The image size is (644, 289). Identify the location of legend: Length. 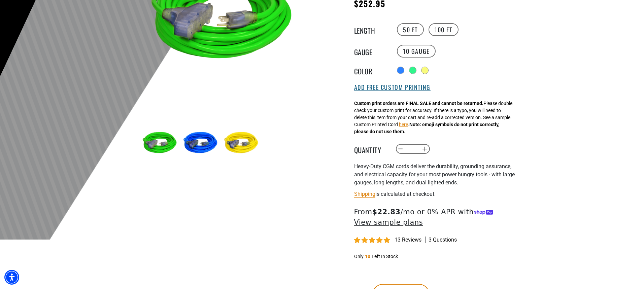
(371, 30).